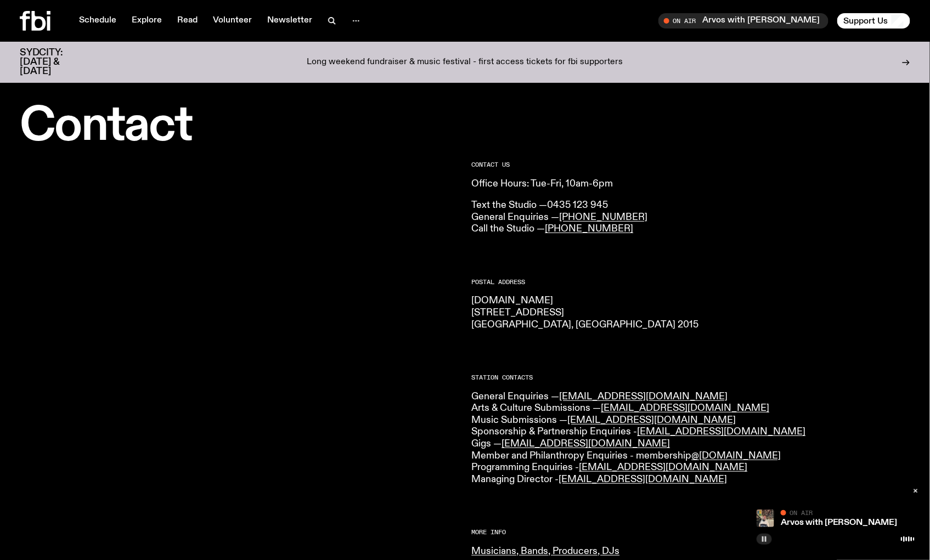 The height and width of the screenshot is (560, 930). What do you see at coordinates (98, 21) in the screenshot?
I see `a: Schedule` at bounding box center [98, 21].